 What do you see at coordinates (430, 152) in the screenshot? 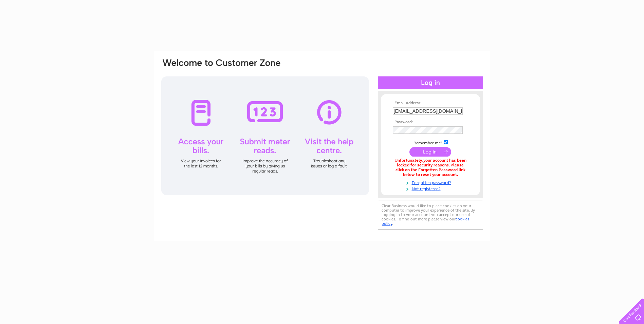
I see `input: Submit` at bounding box center [430, 152].